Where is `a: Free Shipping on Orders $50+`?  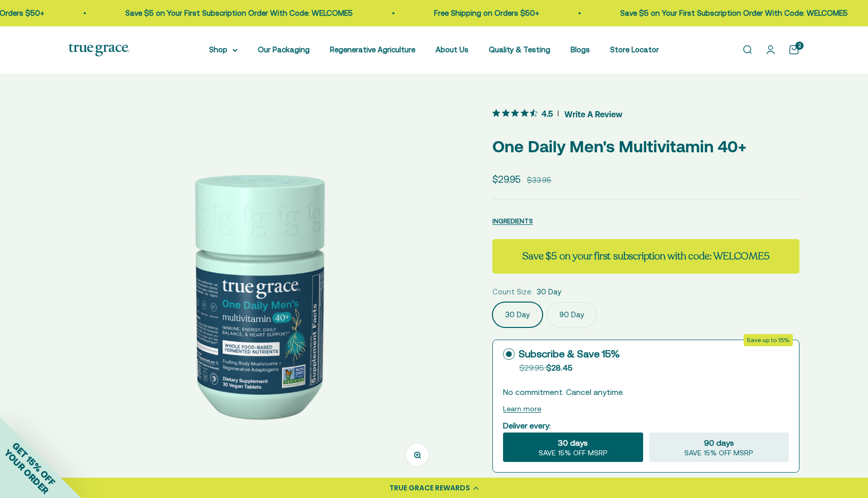
a: Free Shipping on Orders $50+ is located at coordinates (461, 13).